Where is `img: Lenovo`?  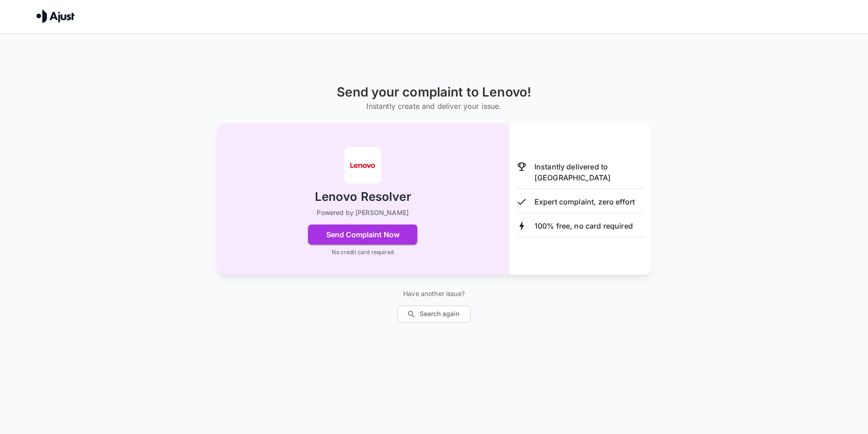
img: Lenovo is located at coordinates (363, 165).